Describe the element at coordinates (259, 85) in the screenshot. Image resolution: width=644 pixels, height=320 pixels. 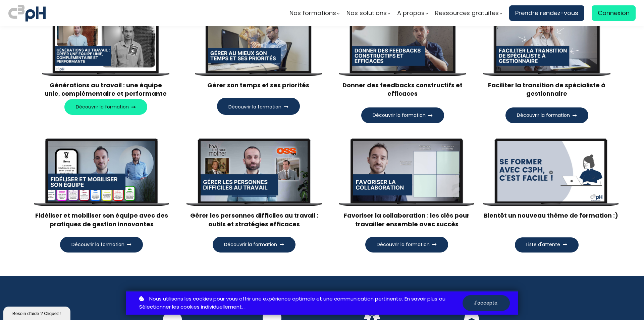
I see `h3: Gérer son temps et ses priorités` at that location.